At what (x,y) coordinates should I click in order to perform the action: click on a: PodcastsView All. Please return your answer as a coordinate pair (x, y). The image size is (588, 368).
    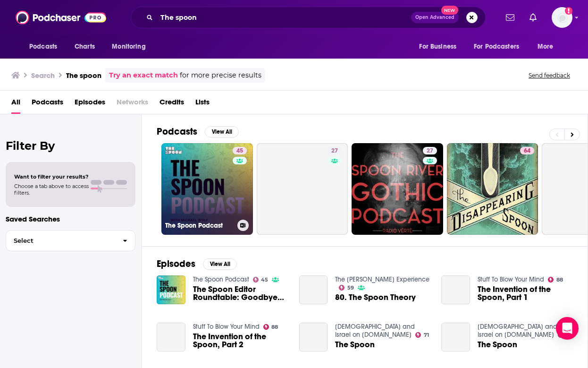
    Looking at the image, I should click on (198, 131).